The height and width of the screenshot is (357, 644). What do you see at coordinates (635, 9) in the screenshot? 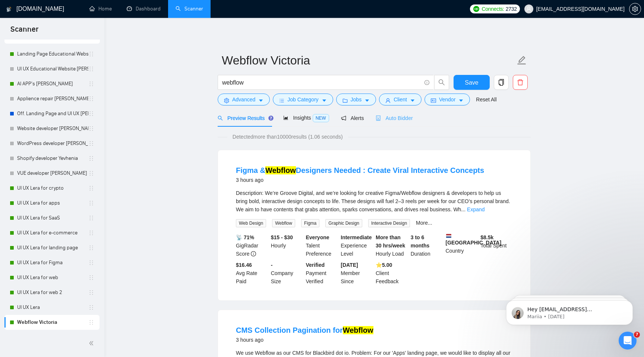
I see `button: setting` at bounding box center [635, 9].